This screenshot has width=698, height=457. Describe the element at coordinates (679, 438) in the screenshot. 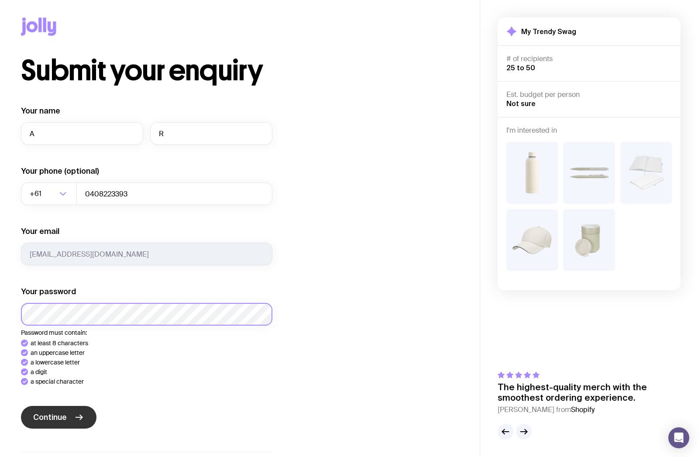

I see `div: Open Intercom Messenger` at that location.